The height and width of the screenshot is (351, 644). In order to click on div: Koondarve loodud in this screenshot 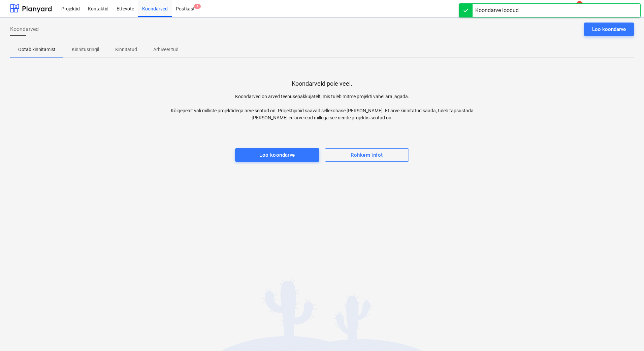, I will do `click(497, 11)`.